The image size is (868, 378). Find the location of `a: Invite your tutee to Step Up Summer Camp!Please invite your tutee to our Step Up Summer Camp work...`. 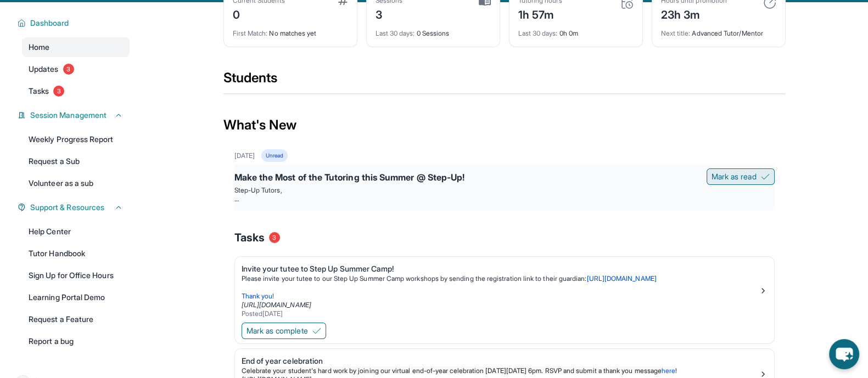

a: Invite your tutee to Step Up Summer Camp!Please invite your tutee to our Step Up Summer Camp work... is located at coordinates (505, 288).